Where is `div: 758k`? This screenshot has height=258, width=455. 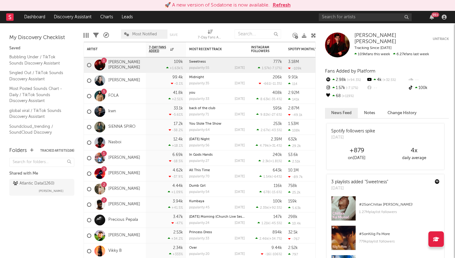
div: 758k is located at coordinates (293, 185).